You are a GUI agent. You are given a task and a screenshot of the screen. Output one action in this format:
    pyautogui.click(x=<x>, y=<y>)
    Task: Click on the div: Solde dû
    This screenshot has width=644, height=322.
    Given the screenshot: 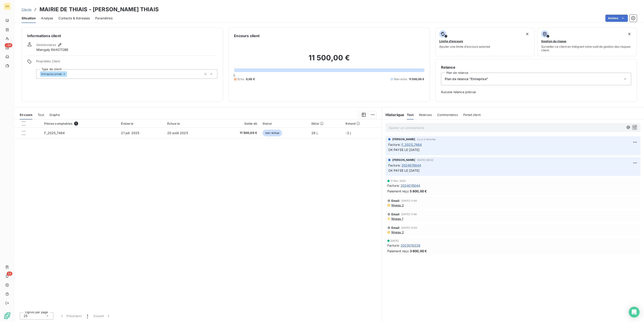 What is the action you would take?
    pyautogui.click(x=238, y=124)
    